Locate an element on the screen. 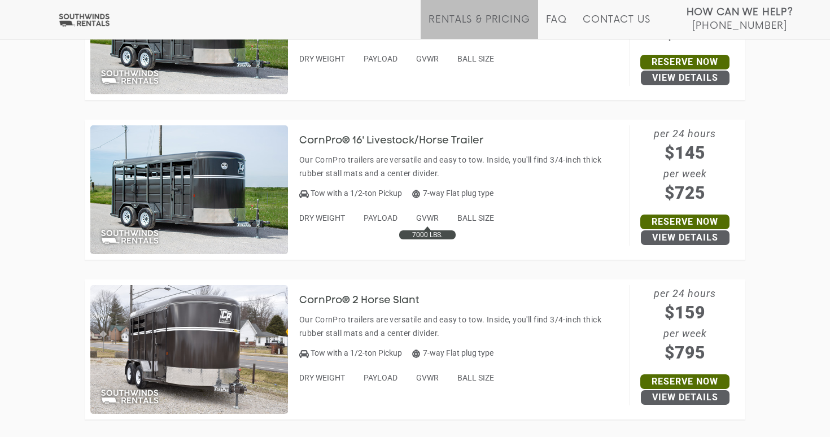 This screenshot has height=437, width=830. a: CornPro® 2 Horse Slant is located at coordinates (367, 300).